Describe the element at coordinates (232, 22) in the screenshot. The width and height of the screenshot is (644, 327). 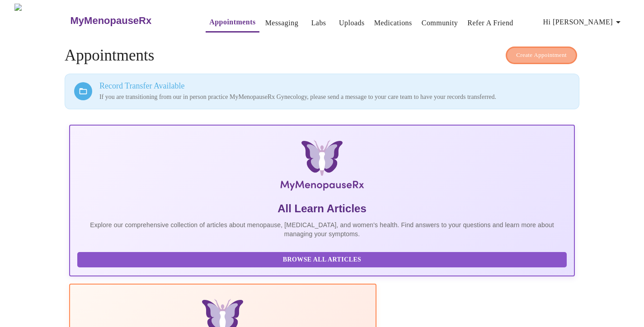
I see `a: Appointments` at that location.